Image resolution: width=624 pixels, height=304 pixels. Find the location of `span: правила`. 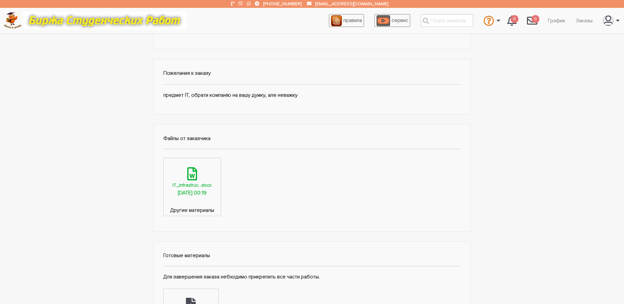

span: правила is located at coordinates (353, 20).